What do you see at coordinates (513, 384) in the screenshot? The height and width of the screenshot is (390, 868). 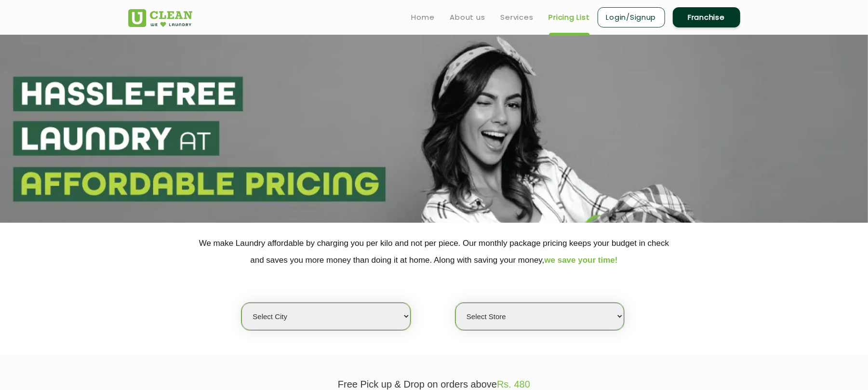 I see `span: Rs. 480` at bounding box center [513, 384].